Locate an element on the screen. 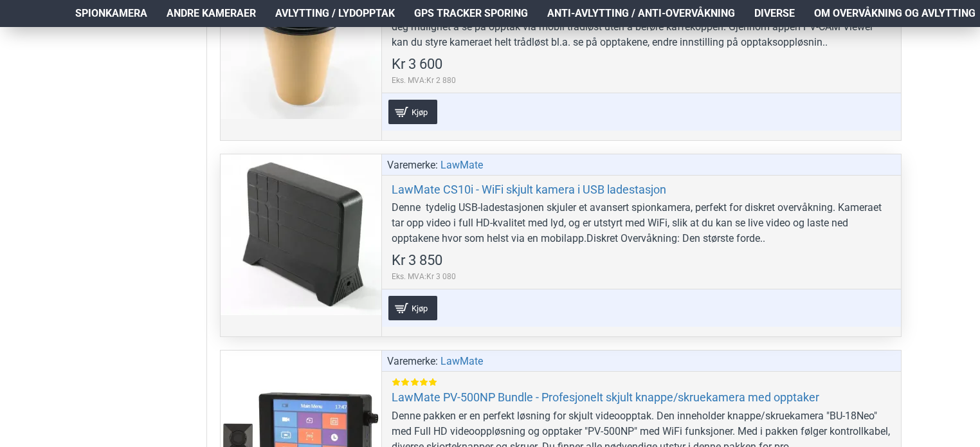 The width and height of the screenshot is (980, 447). span: Eks. MVA:Kr 3 080 is located at coordinates (424, 276).